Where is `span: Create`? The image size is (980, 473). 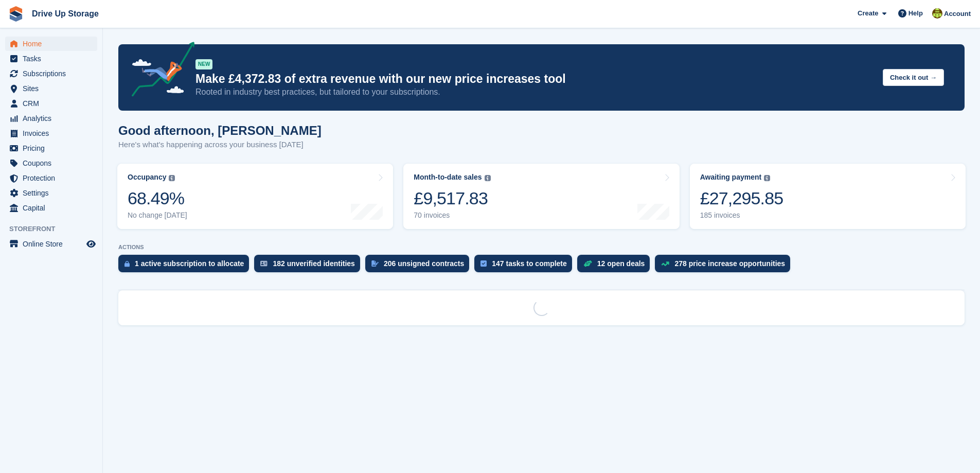
span: Create is located at coordinates (868, 13).